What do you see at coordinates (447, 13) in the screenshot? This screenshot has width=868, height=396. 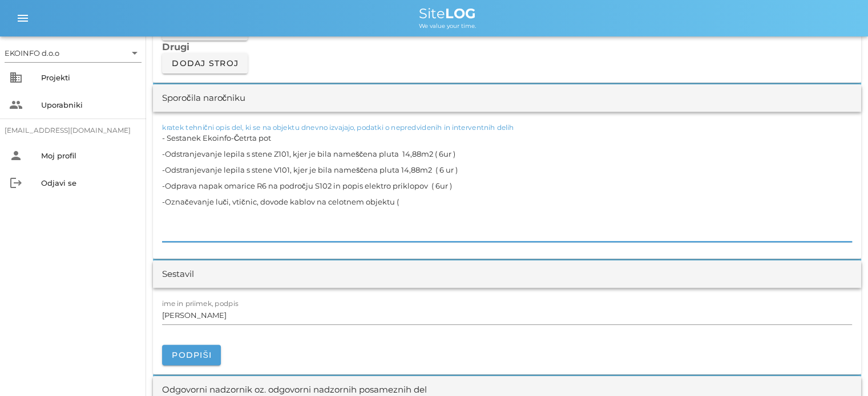 I see `span: Site` at bounding box center [447, 13].